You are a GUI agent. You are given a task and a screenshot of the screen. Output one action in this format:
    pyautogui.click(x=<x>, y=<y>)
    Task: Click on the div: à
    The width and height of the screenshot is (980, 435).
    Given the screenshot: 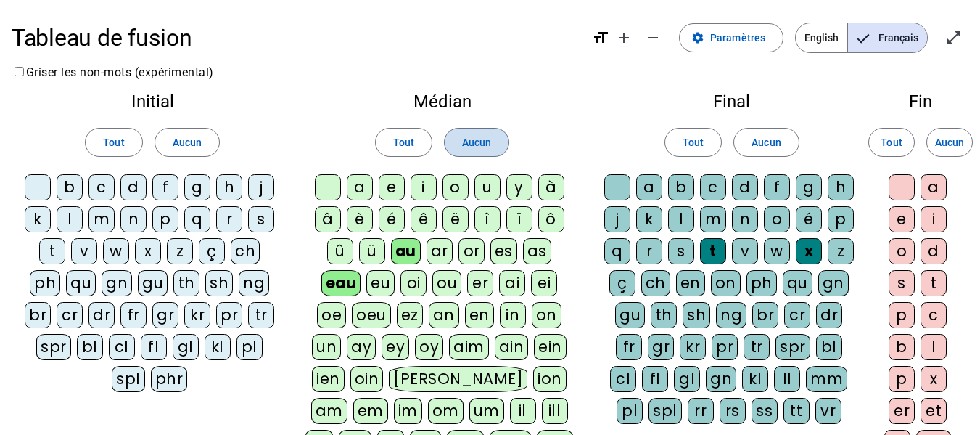 What is the action you would take?
    pyautogui.click(x=551, y=187)
    